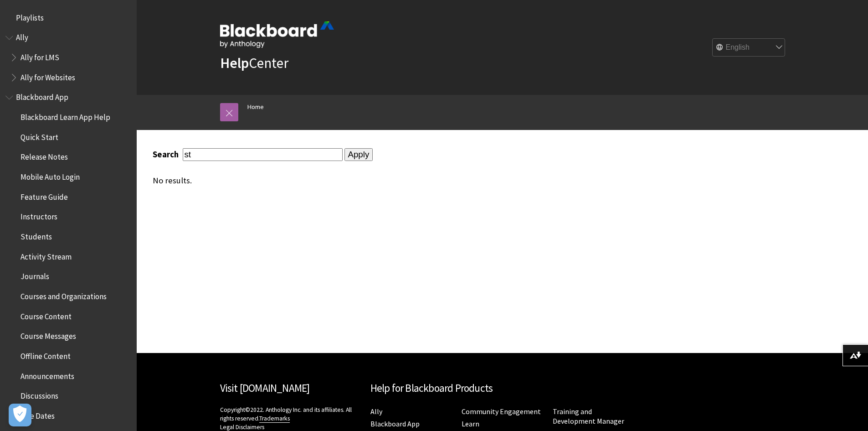 This screenshot has height=431, width=868. What do you see at coordinates (277, 35) in the screenshot?
I see `img: Blackboard by Anthology` at bounding box center [277, 35].